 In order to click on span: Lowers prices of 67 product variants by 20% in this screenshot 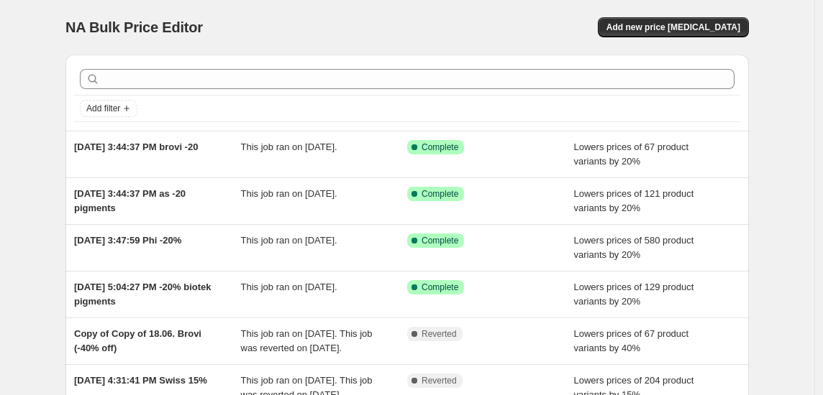, I will do `click(631, 154)`.